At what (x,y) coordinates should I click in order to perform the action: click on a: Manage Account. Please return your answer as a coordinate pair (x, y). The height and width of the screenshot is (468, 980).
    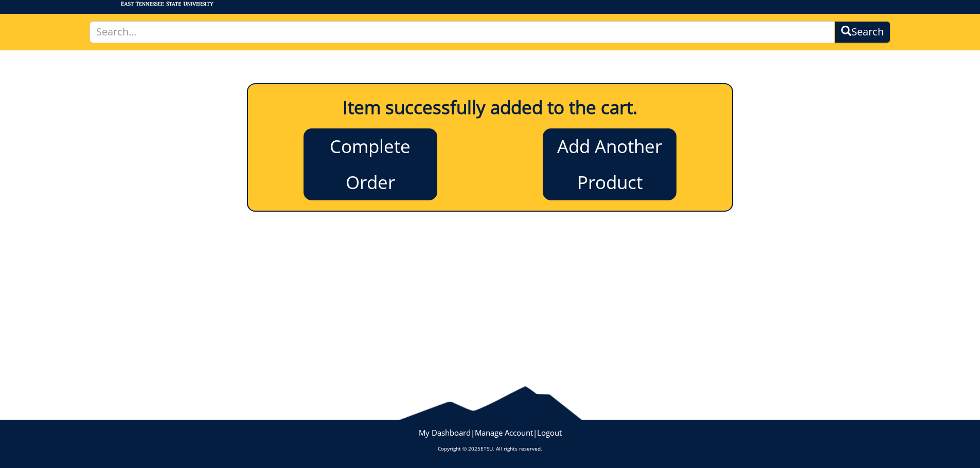
    Looking at the image, I should click on (504, 433).